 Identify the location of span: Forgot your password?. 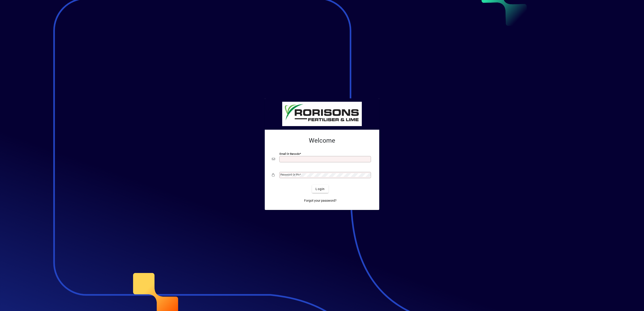
(321, 200).